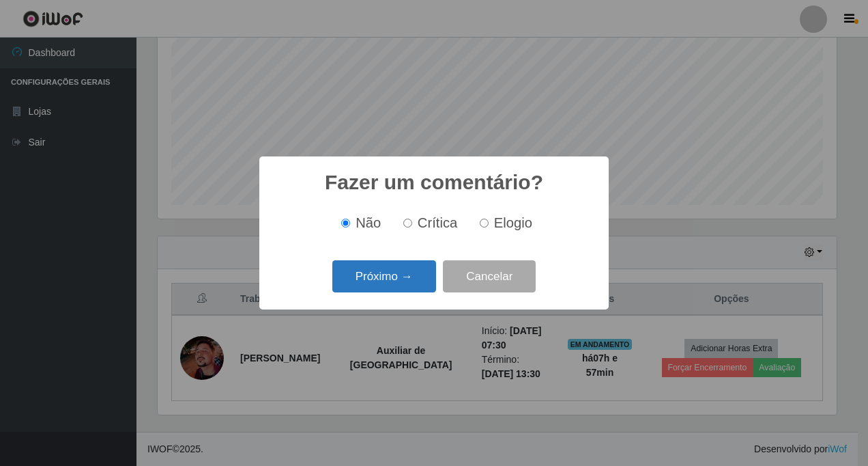  Describe the element at coordinates (368, 223) in the screenshot. I see `span: Não` at that location.